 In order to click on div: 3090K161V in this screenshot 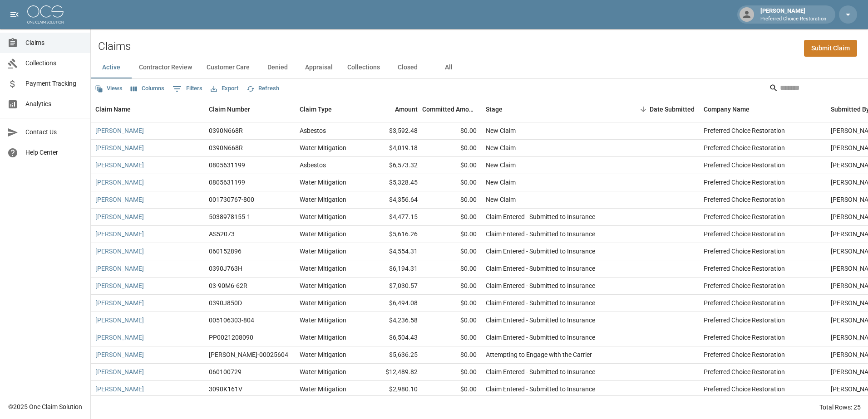, I will do `click(226, 389)`.